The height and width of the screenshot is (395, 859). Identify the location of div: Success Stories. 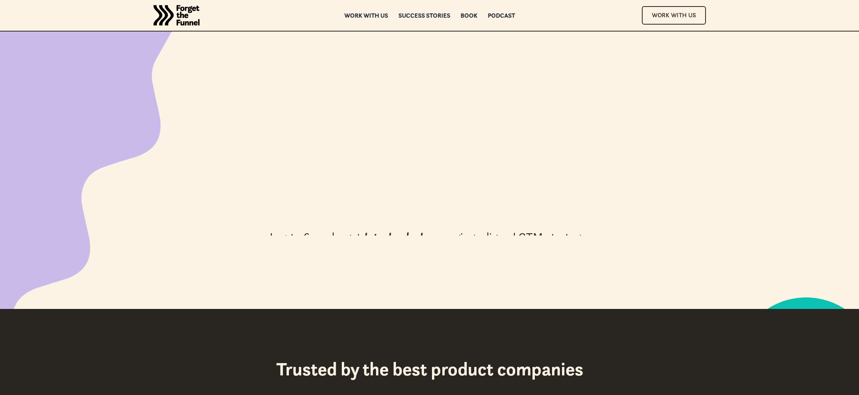
(424, 15).